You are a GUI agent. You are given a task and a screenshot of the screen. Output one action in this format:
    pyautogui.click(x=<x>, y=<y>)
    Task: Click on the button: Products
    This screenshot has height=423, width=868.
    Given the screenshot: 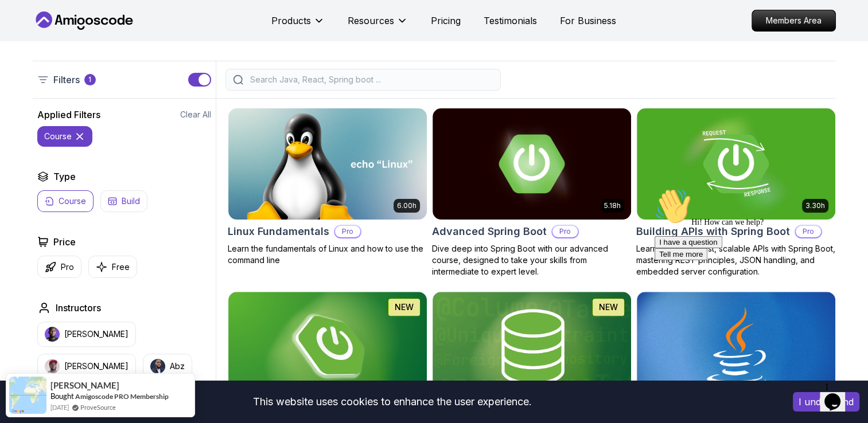 What is the action you would take?
    pyautogui.click(x=298, y=25)
    